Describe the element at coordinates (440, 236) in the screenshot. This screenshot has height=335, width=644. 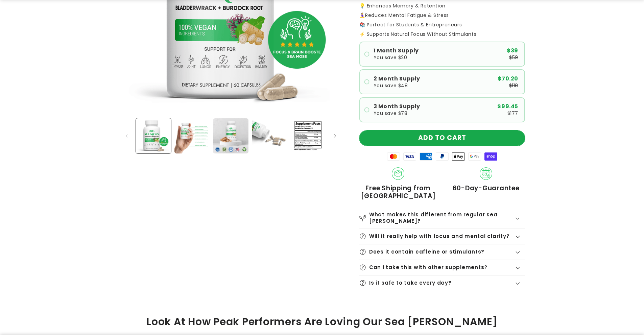
I see `h2: Will it really help with focus and mental clarity?` at that location.